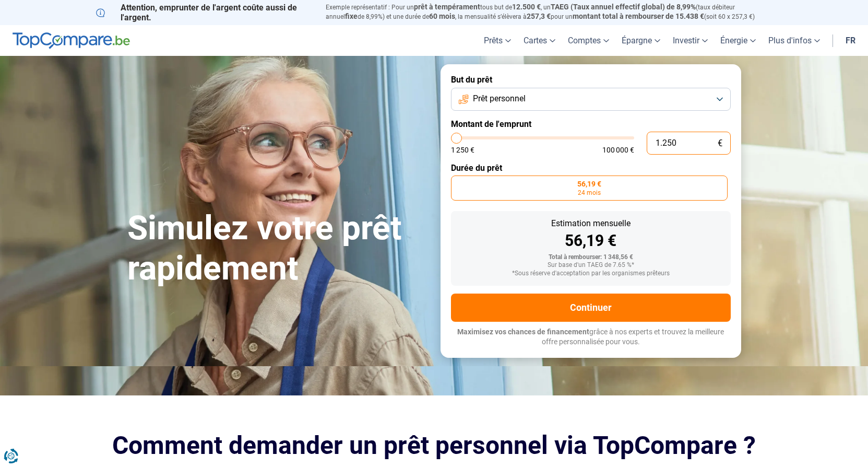 The width and height of the screenshot is (868, 467). I want to click on a: Plus d'infos, so click(794, 40).